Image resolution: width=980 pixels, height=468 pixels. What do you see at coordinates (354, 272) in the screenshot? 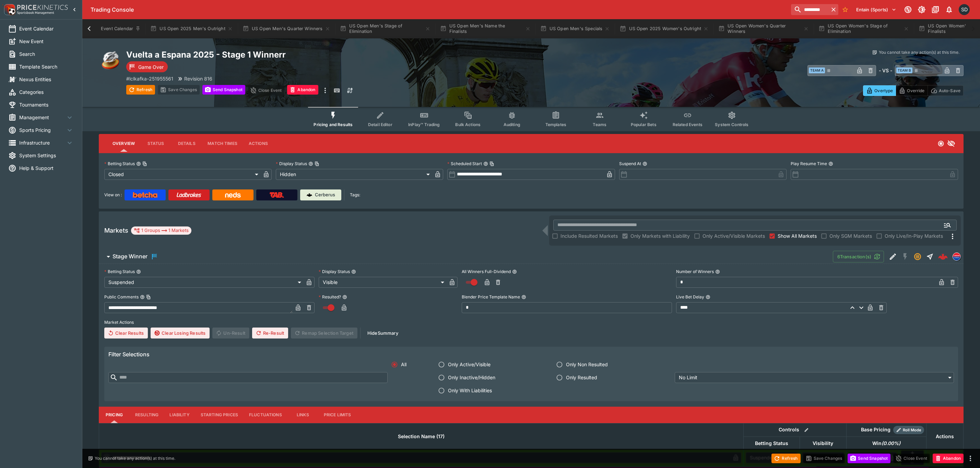
I see `button: Display Status` at bounding box center [354, 272].